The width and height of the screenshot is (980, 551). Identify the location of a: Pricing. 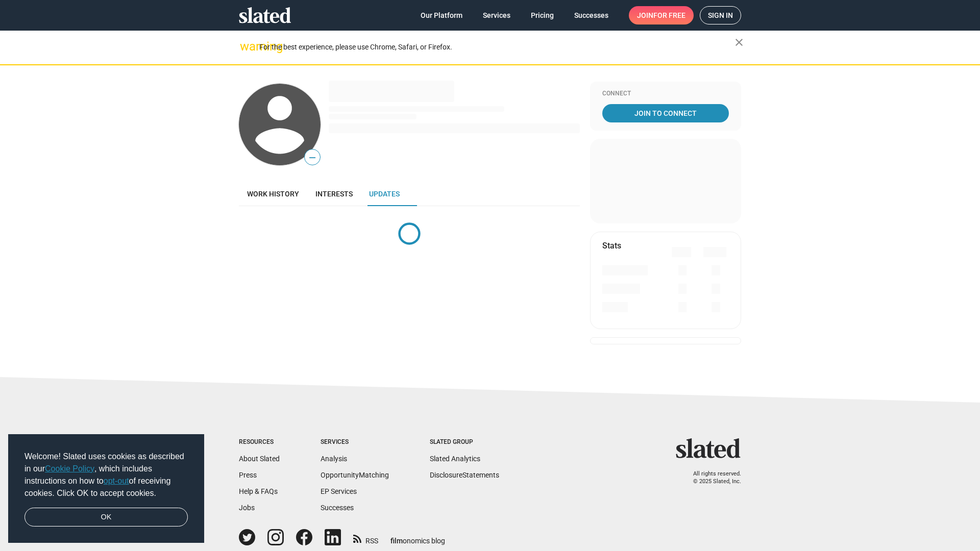
(542, 15).